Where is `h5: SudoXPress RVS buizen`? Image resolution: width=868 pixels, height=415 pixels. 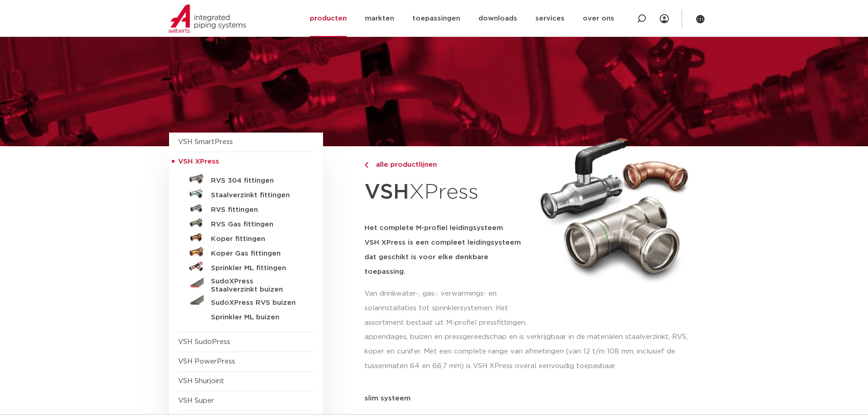 h5: SudoXPress RVS buizen is located at coordinates (256, 303).